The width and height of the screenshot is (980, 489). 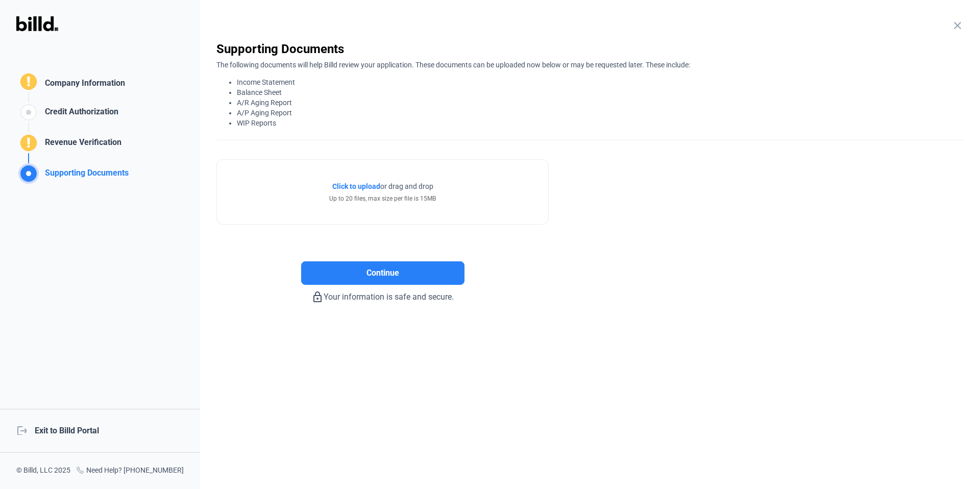 What do you see at coordinates (382, 199) in the screenshot?
I see `div: Up to 20 files, max size per file is 15MB` at bounding box center [382, 199].